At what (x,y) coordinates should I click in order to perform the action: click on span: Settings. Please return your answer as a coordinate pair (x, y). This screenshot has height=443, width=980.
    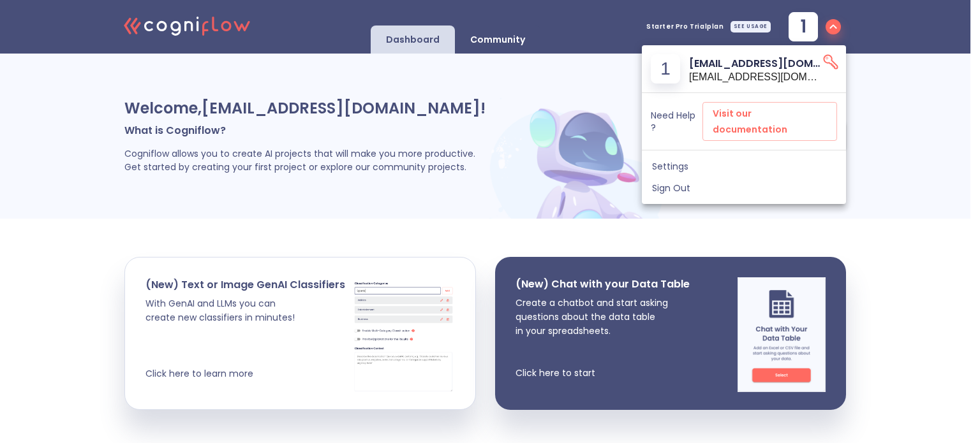
    Looking at the image, I should click on (744, 166).